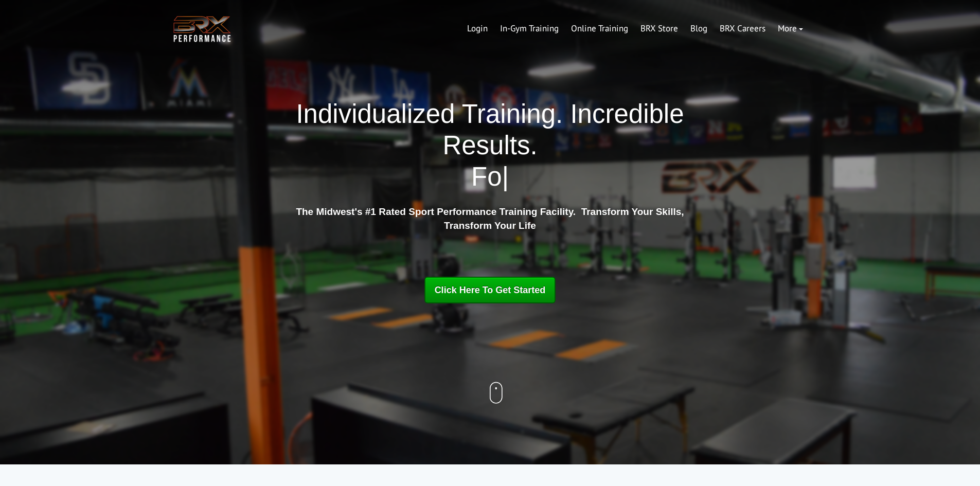 This screenshot has width=980, height=486. What do you see at coordinates (699, 29) in the screenshot?
I see `a: Blog` at bounding box center [699, 29].